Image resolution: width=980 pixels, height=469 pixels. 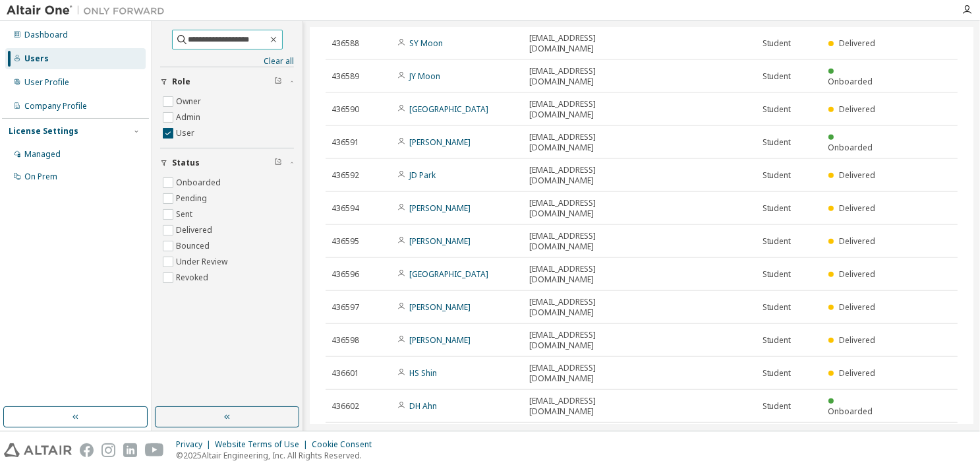 I want to click on a: Clear all, so click(x=227, y=62).